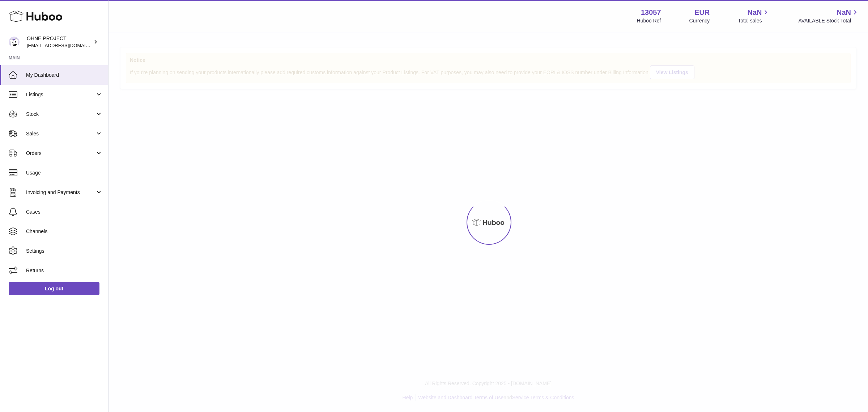 Image resolution: width=868 pixels, height=412 pixels. I want to click on a: NaN Total sales, so click(754, 16).